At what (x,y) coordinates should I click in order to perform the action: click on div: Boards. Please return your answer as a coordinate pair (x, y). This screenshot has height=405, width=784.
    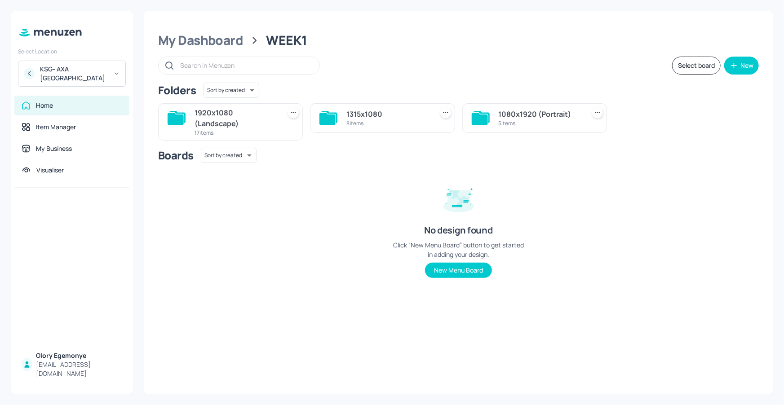
    Looking at the image, I should click on (176, 156).